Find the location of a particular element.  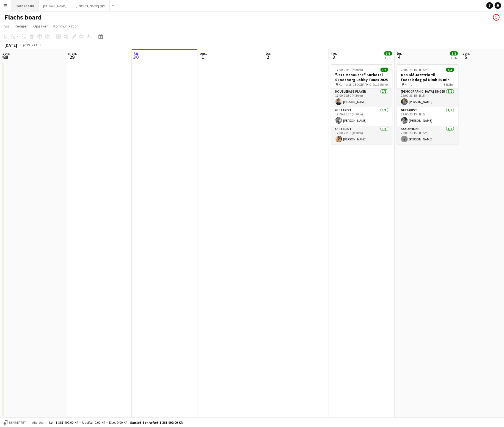

span: Bekræftet is located at coordinates (17, 422).